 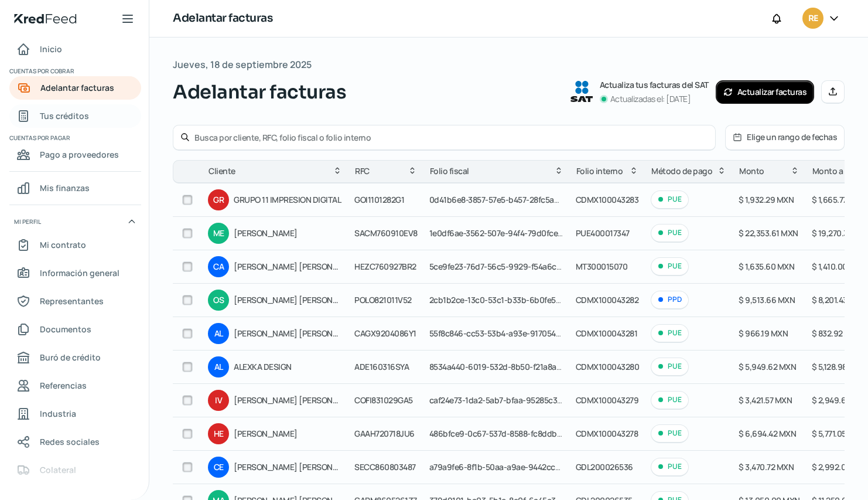 What do you see at coordinates (75, 49) in the screenshot?
I see `a: Inicio` at bounding box center [75, 49].